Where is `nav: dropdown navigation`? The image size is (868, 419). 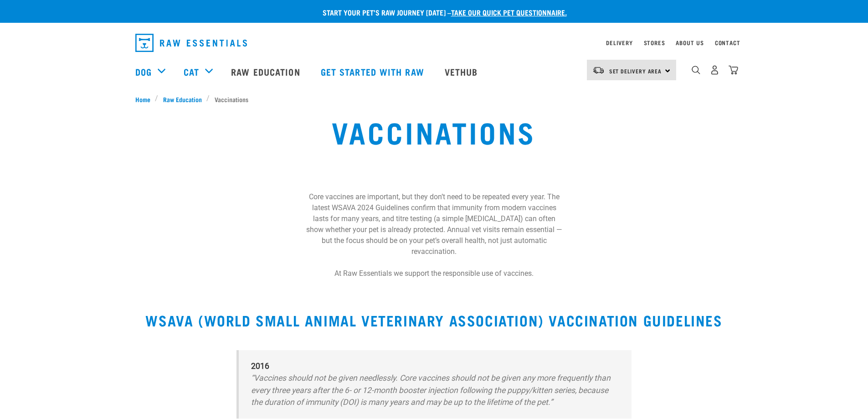
nav: dropdown navigation is located at coordinates (434, 43).